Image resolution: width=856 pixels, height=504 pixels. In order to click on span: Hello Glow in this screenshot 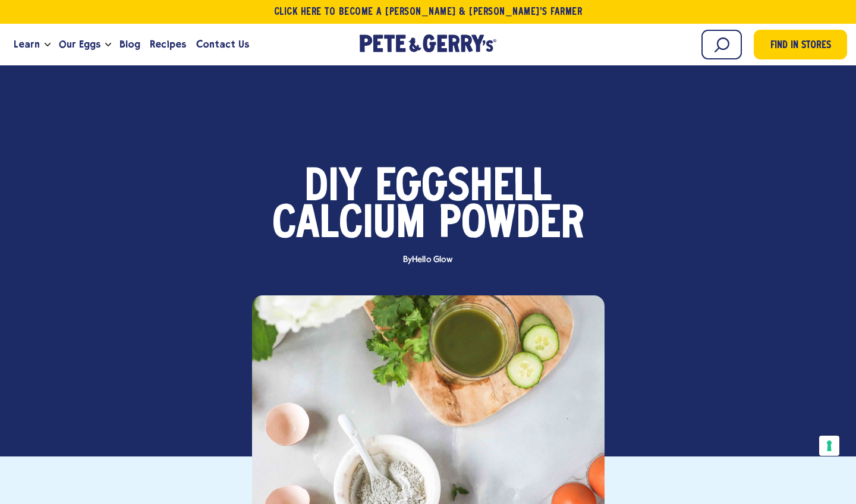, I will do `click(432, 260)`.